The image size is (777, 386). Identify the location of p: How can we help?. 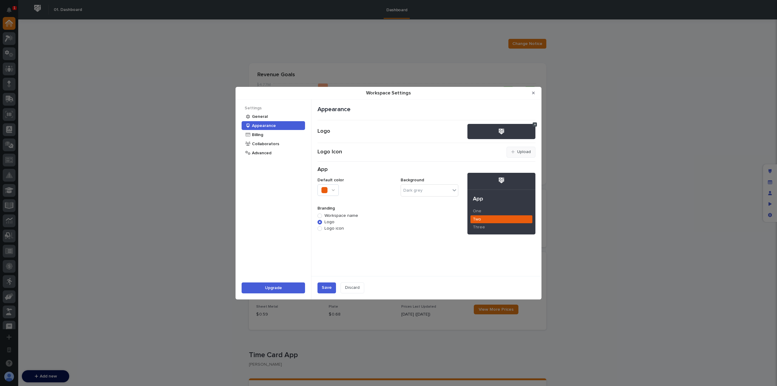
(58, 39).